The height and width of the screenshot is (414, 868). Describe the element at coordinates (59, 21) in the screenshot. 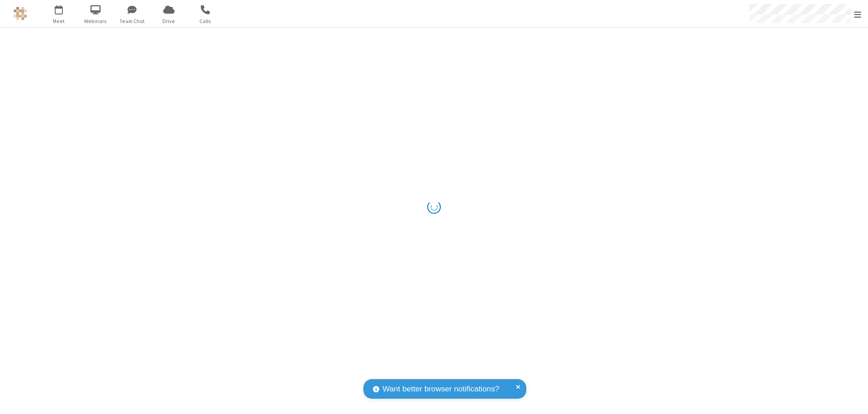

I see `span: Meet` at that location.